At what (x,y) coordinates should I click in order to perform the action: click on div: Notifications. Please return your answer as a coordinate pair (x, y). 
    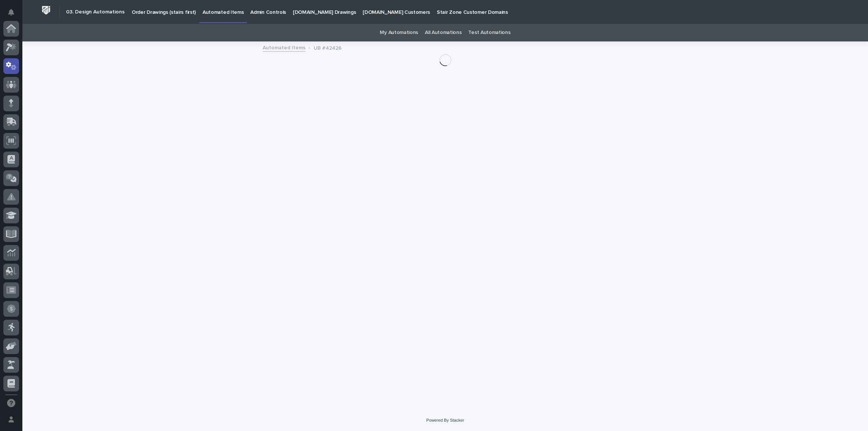
    Looking at the image, I should click on (14, 15).